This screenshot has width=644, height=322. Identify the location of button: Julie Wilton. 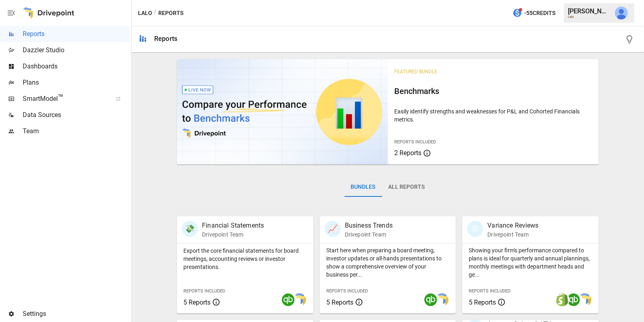
(621, 13).